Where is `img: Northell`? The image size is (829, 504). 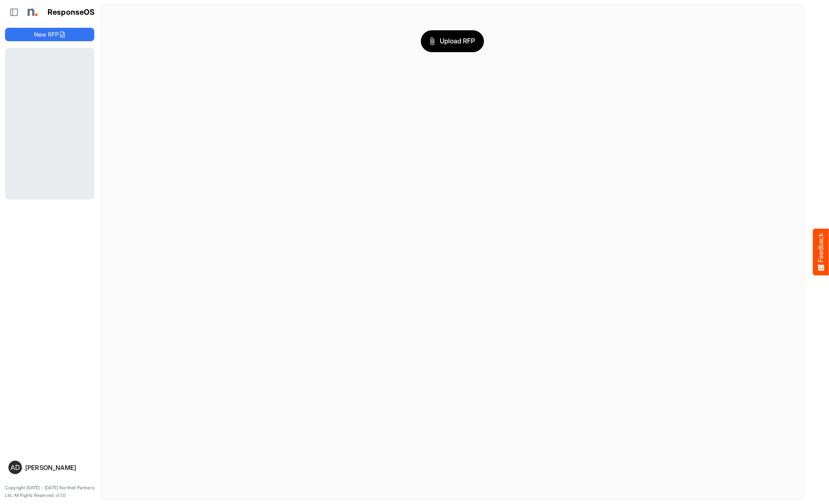
img: Northell is located at coordinates (32, 12).